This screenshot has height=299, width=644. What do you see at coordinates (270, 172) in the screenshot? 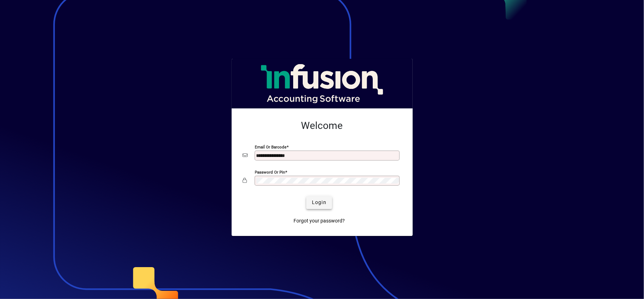
I see `mat-label: Password or Pin` at bounding box center [270, 172].